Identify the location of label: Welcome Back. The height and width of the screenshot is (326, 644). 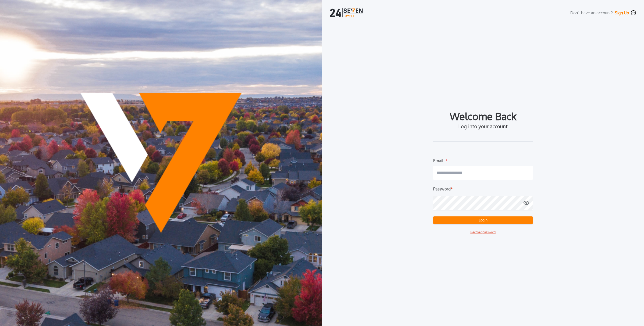
(483, 116).